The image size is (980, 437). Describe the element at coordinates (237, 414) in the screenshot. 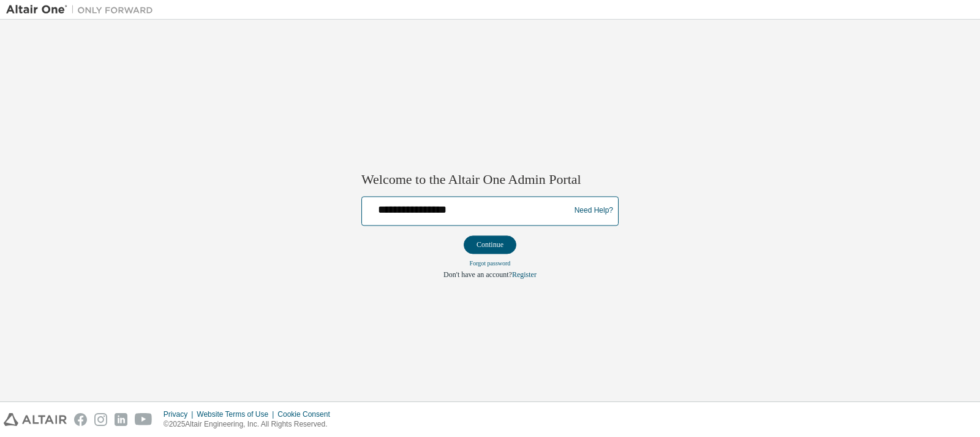

I see `div: Website Terms of Use` at that location.